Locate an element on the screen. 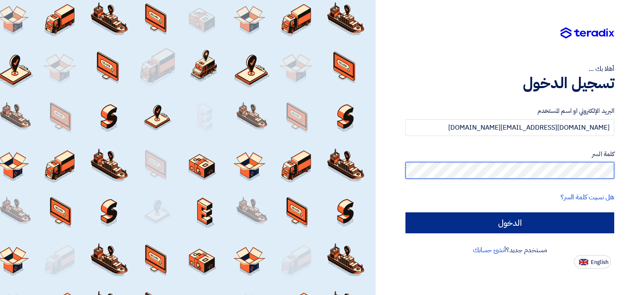 The height and width of the screenshot is (295, 644). span: English is located at coordinates (600, 262).